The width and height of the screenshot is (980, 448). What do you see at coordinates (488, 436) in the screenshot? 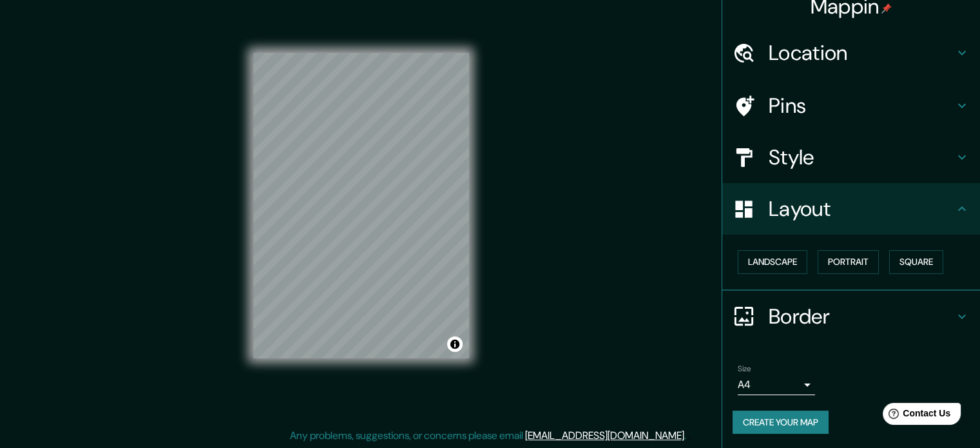
I see `p: Any problems, suggestions, or concerns please email .` at bounding box center [488, 436].